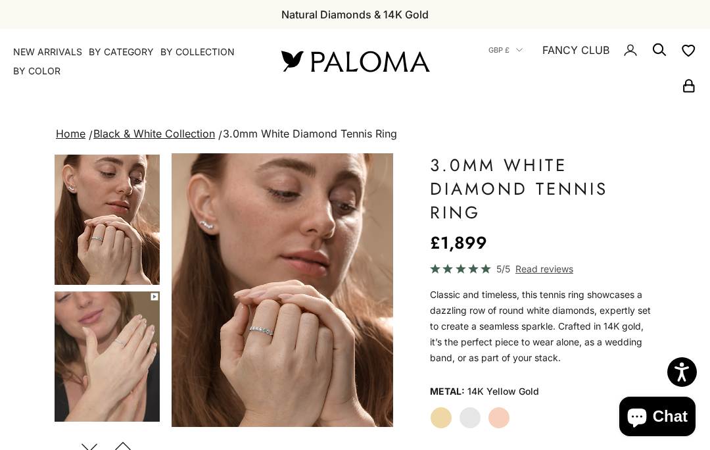  I want to click on nav: Primary navigation, so click(132, 61).